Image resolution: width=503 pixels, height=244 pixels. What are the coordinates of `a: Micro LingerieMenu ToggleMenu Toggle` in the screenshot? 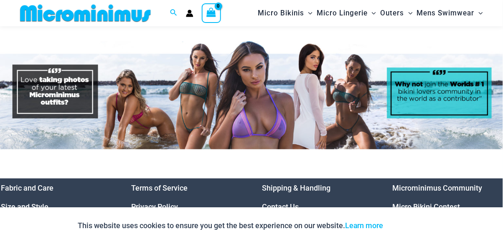 It's located at (346, 13).